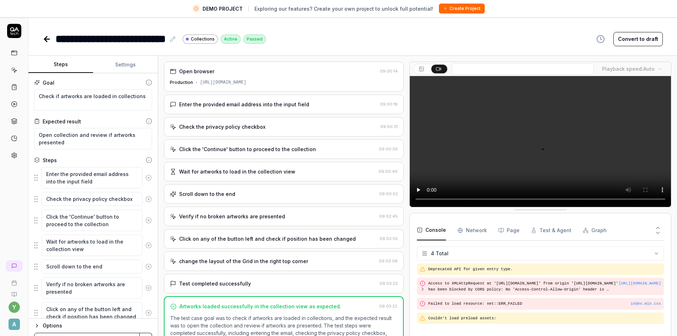 The image size is (677, 336). I want to click on div: Click on any of the button left and check if position has been changed, so click(267, 238).